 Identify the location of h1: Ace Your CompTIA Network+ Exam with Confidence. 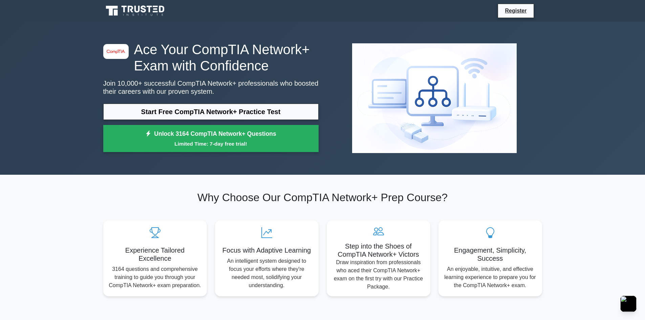
(211, 58).